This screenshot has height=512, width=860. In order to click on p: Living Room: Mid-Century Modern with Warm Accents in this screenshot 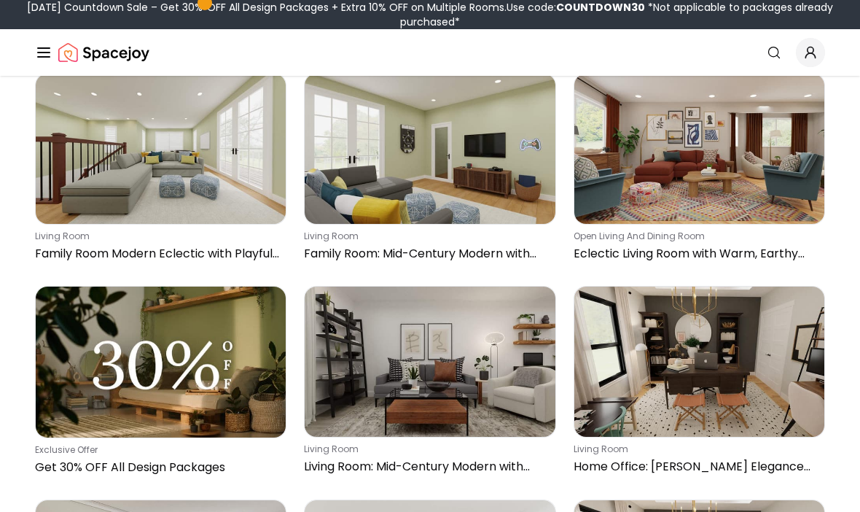, I will do `click(426, 467)`.